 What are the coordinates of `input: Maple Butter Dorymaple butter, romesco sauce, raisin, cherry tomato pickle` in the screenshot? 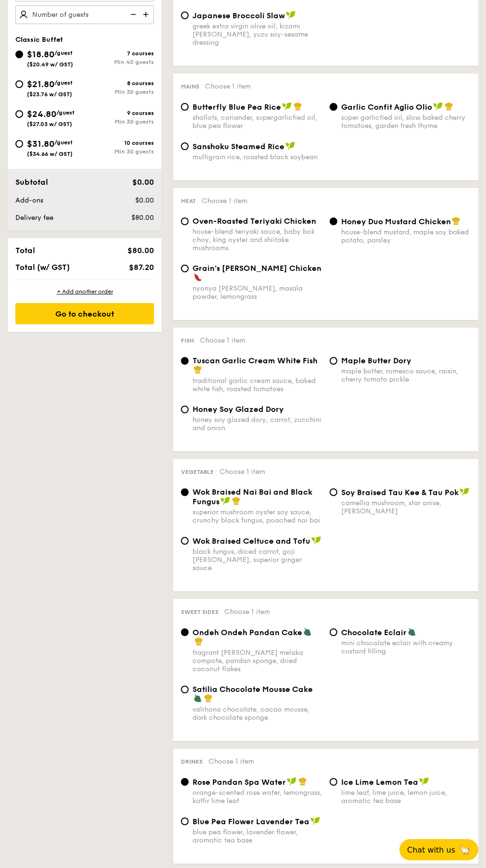 It's located at (334, 361).